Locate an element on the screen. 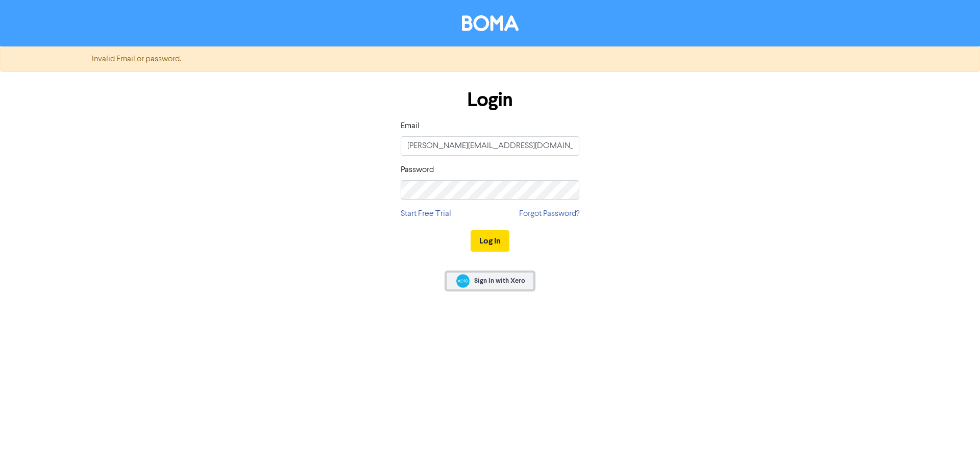 The height and width of the screenshot is (465, 980). div: Invalid Email or password. is located at coordinates (490, 59).